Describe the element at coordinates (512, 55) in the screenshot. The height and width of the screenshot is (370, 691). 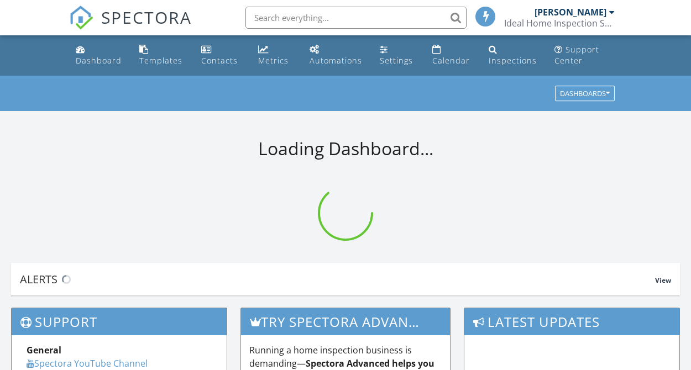
I see `a: Inspections` at that location.